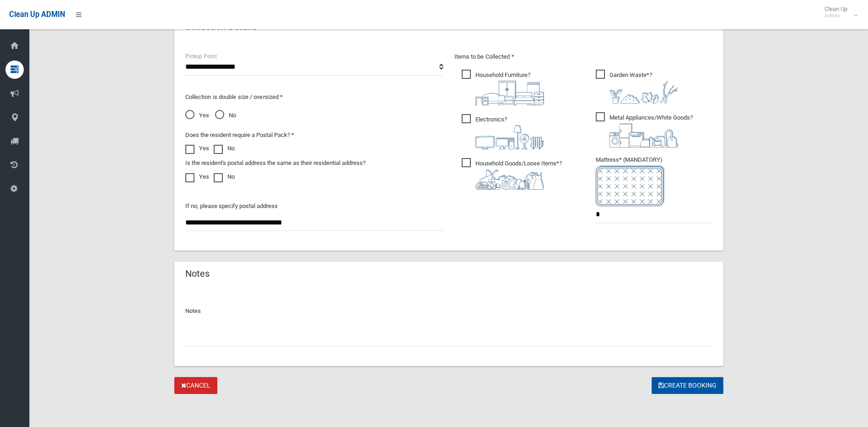 The width and height of the screenshot is (868, 427). I want to click on label: If no, please specify postal address, so click(232, 206).